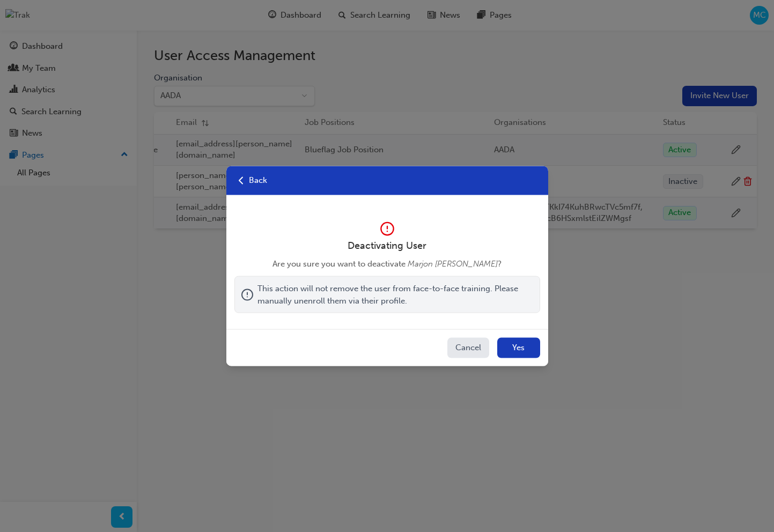 The image size is (774, 532). Describe the element at coordinates (387, 294) in the screenshot. I see `span: This action will not remove the user from face-to-face training. Please manually unenroll them vi...` at that location.